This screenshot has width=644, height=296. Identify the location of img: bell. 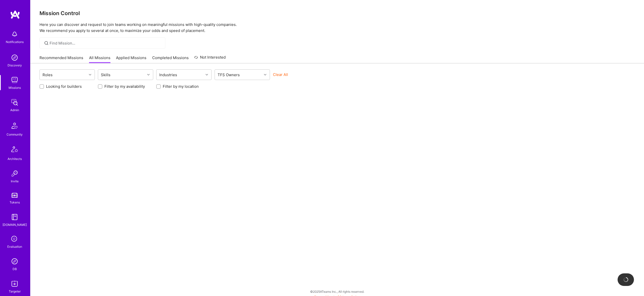
(15, 34).